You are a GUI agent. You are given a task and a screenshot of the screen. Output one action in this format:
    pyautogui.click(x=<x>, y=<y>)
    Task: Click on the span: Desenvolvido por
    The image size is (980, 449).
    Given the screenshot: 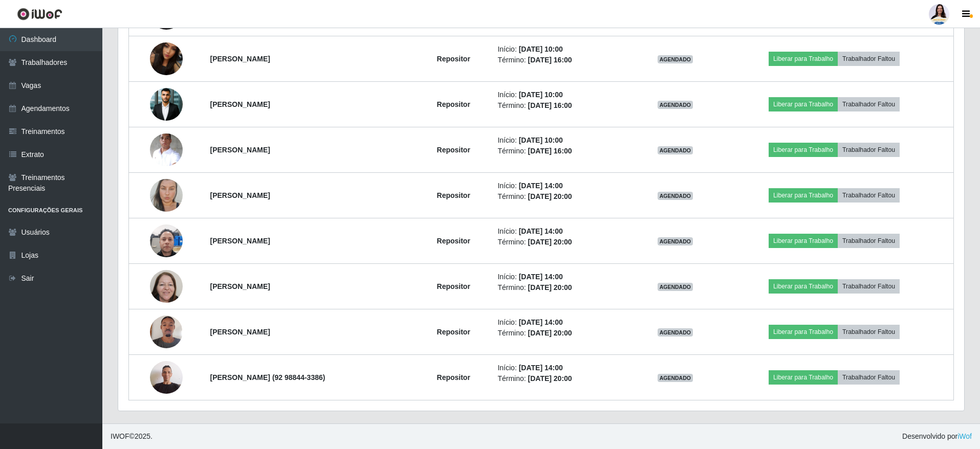 What is the action you would take?
    pyautogui.click(x=937, y=436)
    